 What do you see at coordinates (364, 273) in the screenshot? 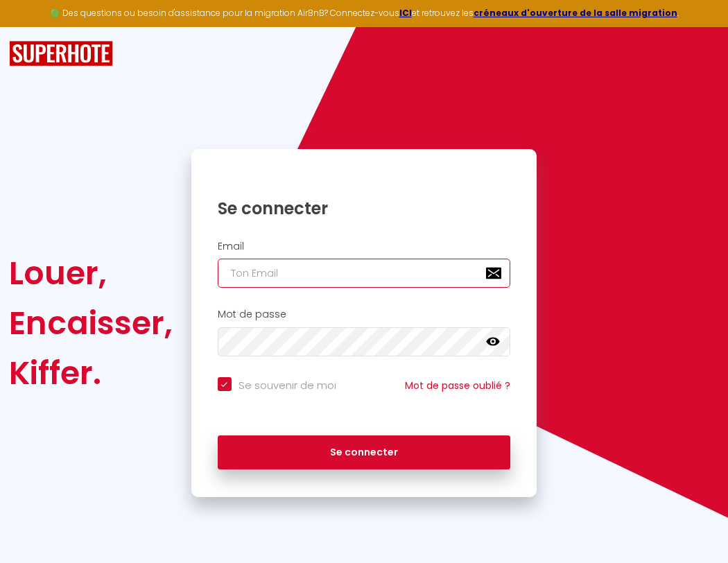
I see `input: Ton Email` at bounding box center [364, 273].